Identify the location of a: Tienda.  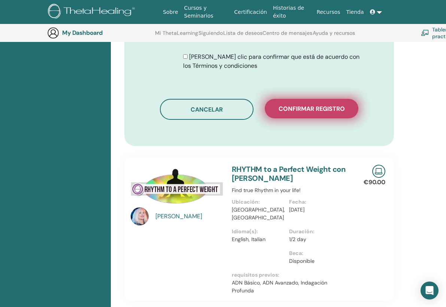
(355, 12).